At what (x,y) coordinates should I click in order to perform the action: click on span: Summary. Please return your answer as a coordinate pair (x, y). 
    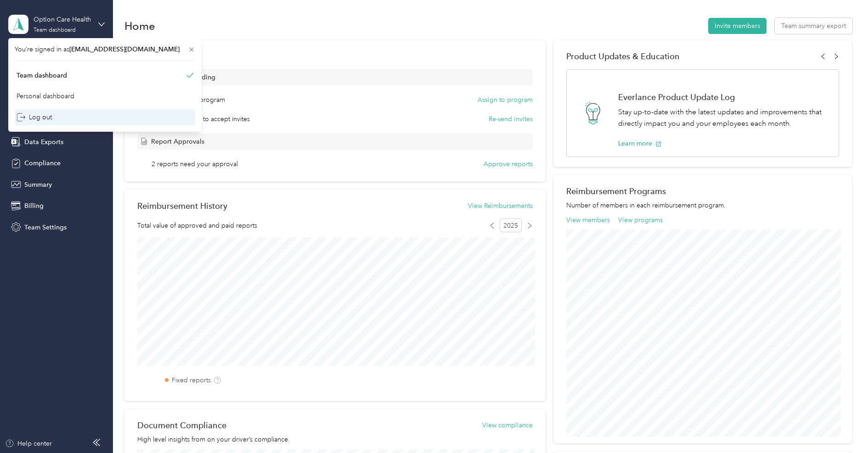
    Looking at the image, I should click on (38, 185).